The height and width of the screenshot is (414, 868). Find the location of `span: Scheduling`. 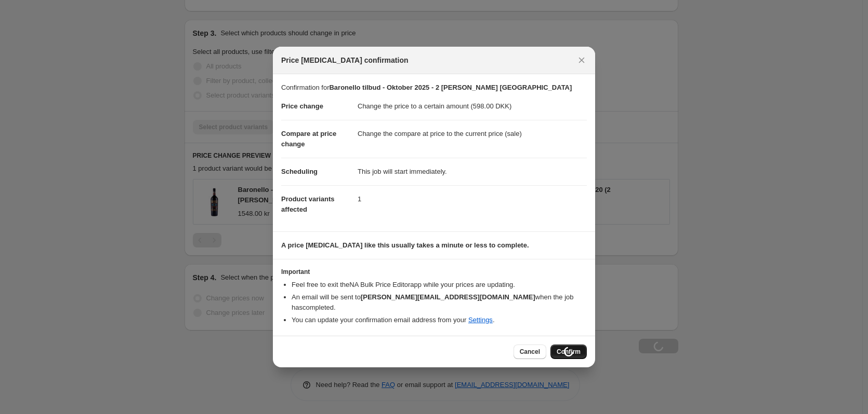

span: Scheduling is located at coordinates (299, 172).